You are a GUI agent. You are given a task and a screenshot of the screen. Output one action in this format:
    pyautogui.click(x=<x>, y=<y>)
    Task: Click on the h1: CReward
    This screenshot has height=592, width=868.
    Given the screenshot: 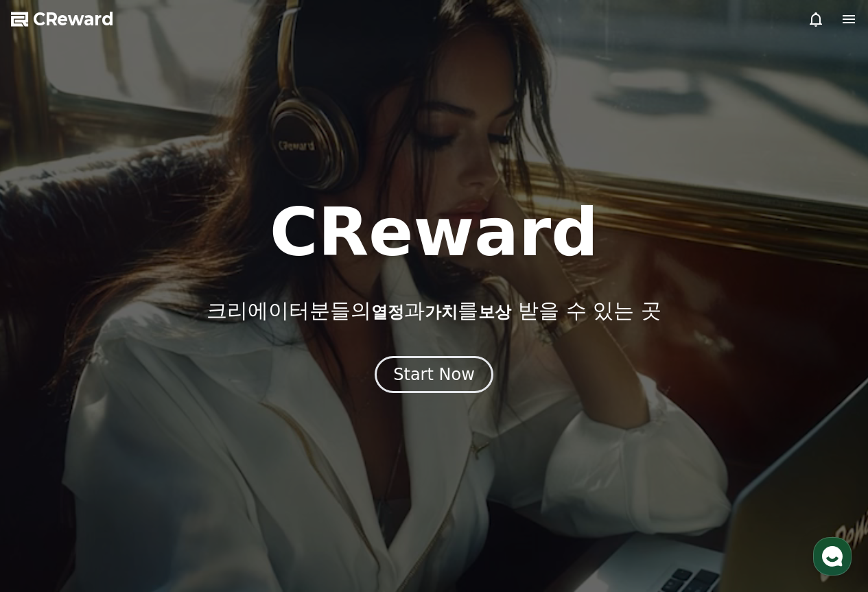 What is the action you would take?
    pyautogui.click(x=433, y=232)
    